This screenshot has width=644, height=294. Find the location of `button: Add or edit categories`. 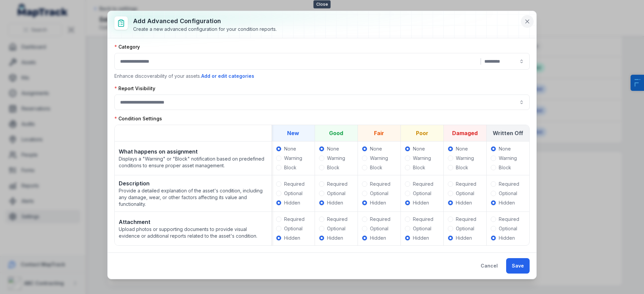

button: Add or edit categories is located at coordinates (228, 76).